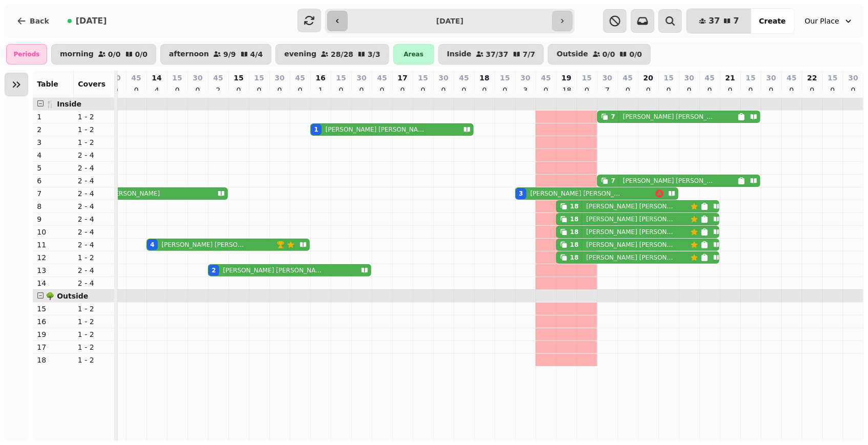  What do you see at coordinates (498, 54) in the screenshot?
I see `p: 37 / 37` at bounding box center [498, 54].